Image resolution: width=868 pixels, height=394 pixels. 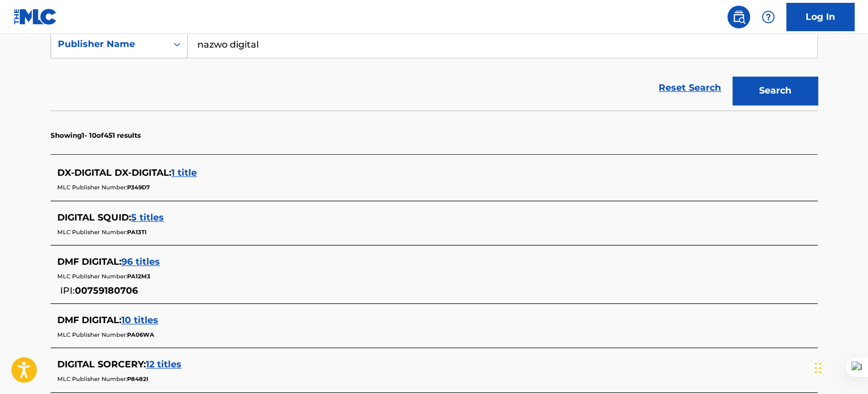 What do you see at coordinates (109, 44) in the screenshot?
I see `div: Publisher Name` at bounding box center [109, 44].